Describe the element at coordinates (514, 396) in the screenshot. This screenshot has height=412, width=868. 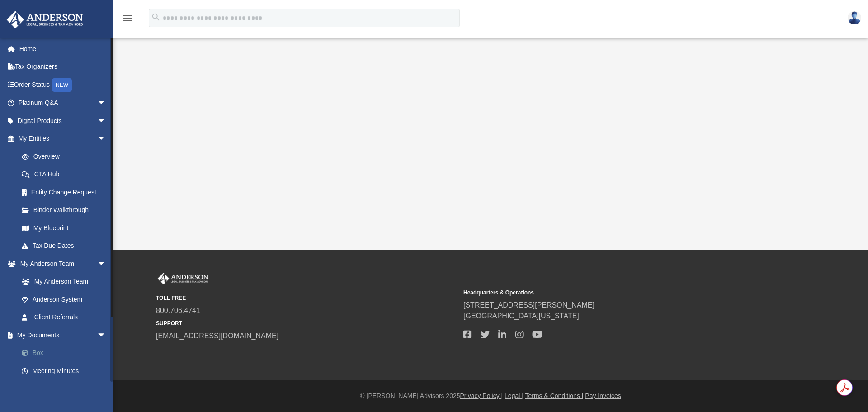
I see `a: Legal |` at that location.